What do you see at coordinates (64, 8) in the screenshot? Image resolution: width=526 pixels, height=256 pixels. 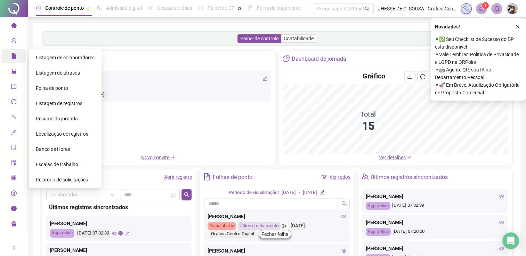 I see `span: Controle de ponto` at bounding box center [64, 8].